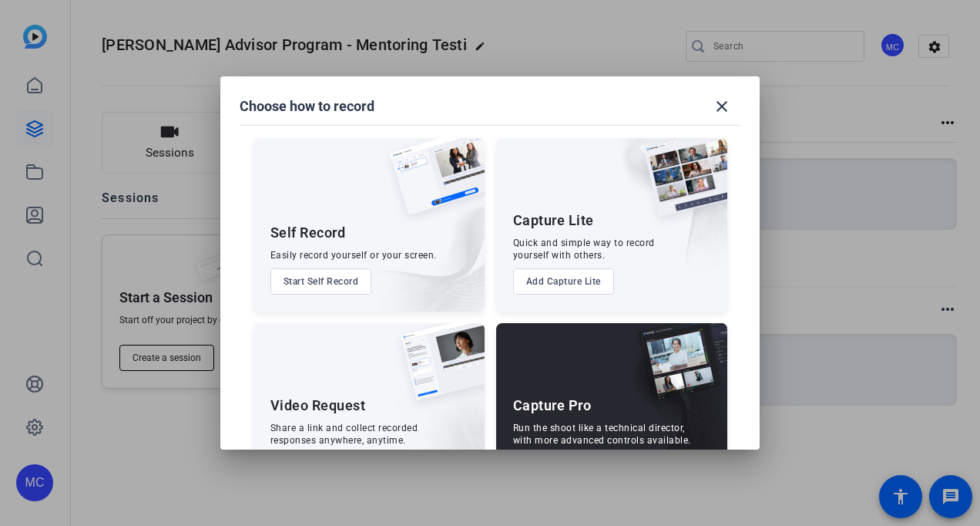  I want to click on img: ugc-content.png, so click(437, 369).